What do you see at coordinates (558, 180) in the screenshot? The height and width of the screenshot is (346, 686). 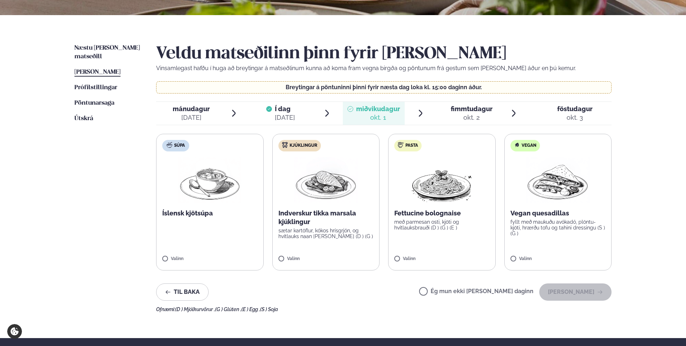 I see `img: Quesadilla.png` at bounding box center [558, 180].